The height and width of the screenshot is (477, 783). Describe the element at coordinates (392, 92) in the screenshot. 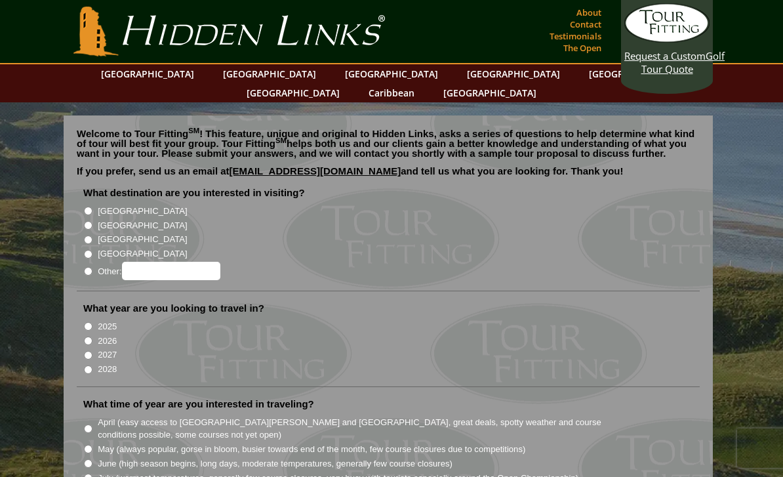

I see `a: Caribbean` at that location.